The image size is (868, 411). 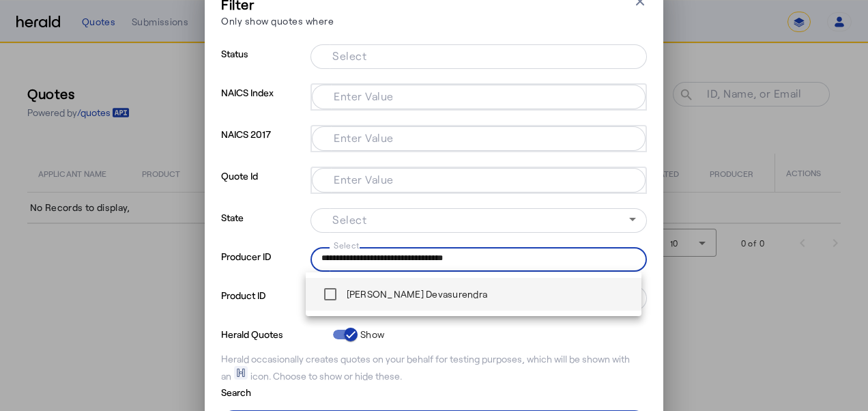 I want to click on p: Producer ID, so click(x=263, y=266).